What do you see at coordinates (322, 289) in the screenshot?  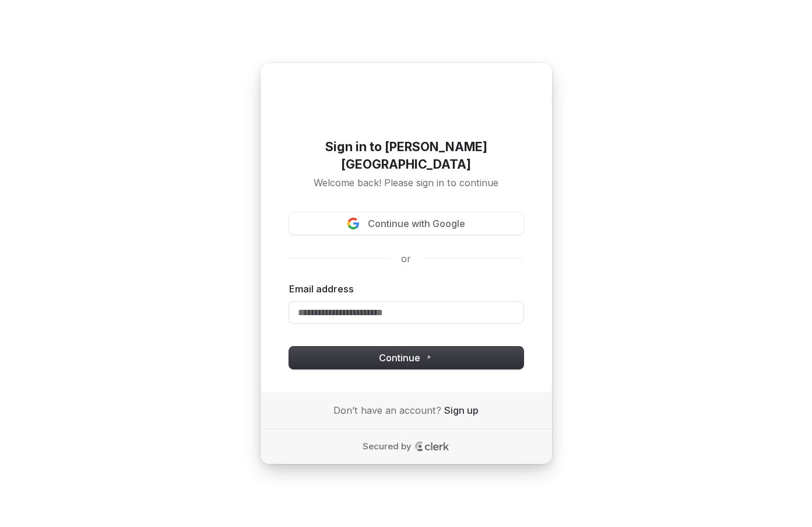 I see `label: Email address` at bounding box center [322, 289].